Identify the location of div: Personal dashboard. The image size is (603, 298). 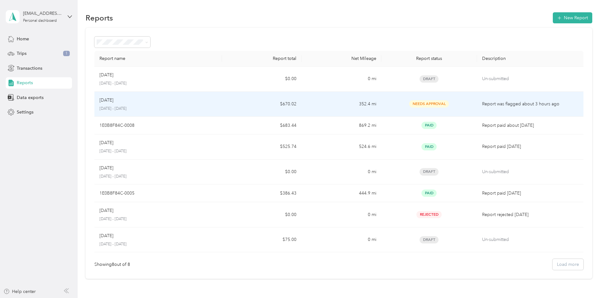
(40, 21).